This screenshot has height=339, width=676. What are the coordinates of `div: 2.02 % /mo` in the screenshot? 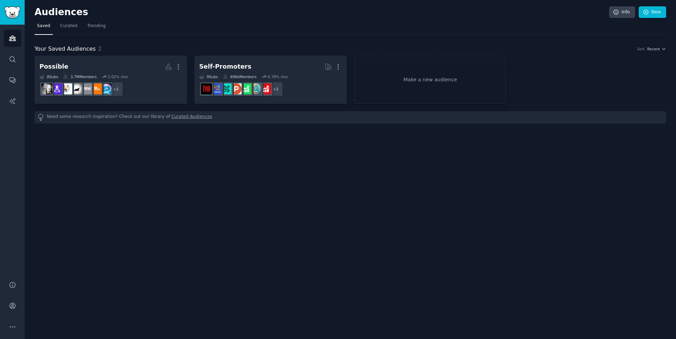 It's located at (118, 77).